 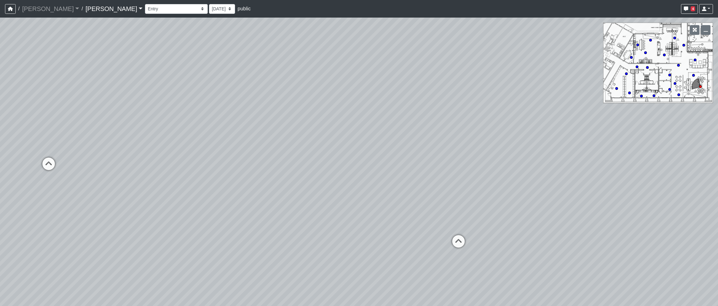 I want to click on span: 4, so click(x=693, y=9).